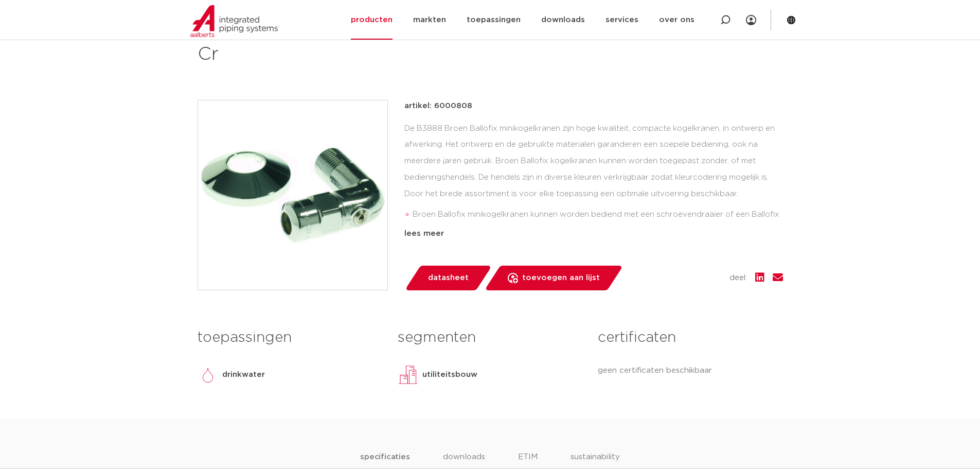 The image size is (980, 469). I want to click on h3: certificaten, so click(690, 338).